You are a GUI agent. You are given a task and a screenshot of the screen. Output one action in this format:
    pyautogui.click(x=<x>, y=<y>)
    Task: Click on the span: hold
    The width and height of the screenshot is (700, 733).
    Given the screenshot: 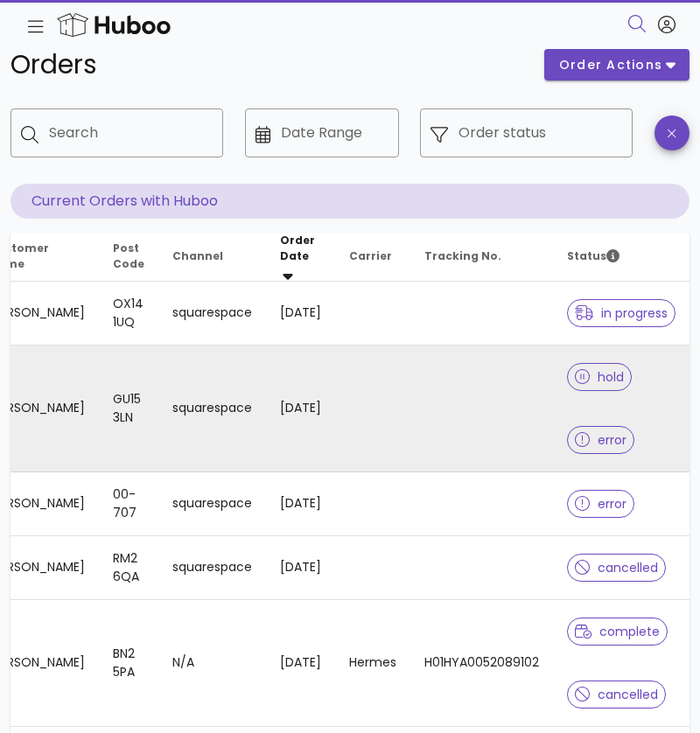 What is the action you would take?
    pyautogui.click(x=599, y=377)
    